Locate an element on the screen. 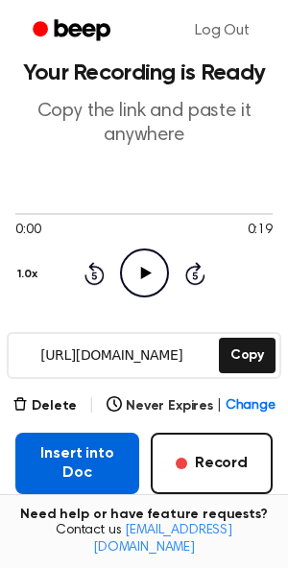 This screenshot has height=568, width=288. span: Contact us is located at coordinates (144, 539).